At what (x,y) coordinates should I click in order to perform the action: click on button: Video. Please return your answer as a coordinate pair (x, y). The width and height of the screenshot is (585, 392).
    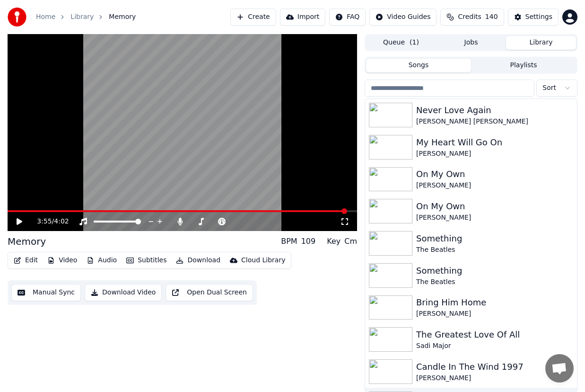
    Looking at the image, I should click on (62, 260).